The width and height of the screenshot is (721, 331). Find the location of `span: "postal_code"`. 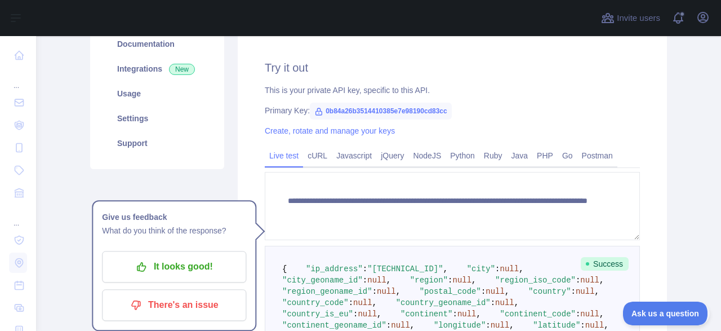

span: "postal_code" is located at coordinates (450, 291).